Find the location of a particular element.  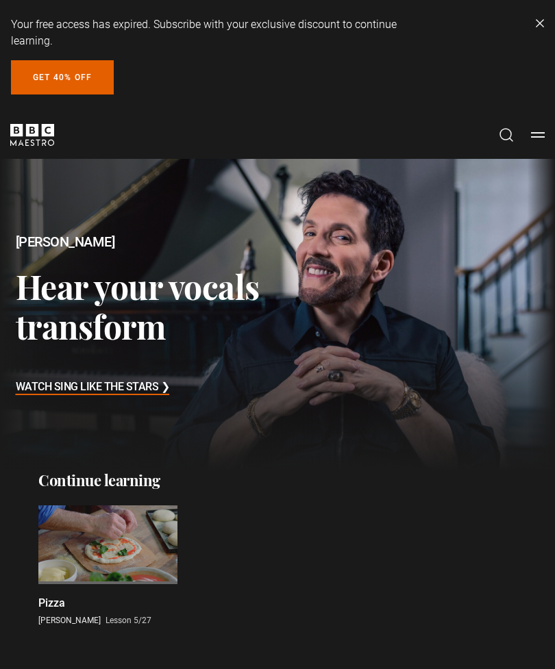

a: Get 40% off is located at coordinates (62, 77).